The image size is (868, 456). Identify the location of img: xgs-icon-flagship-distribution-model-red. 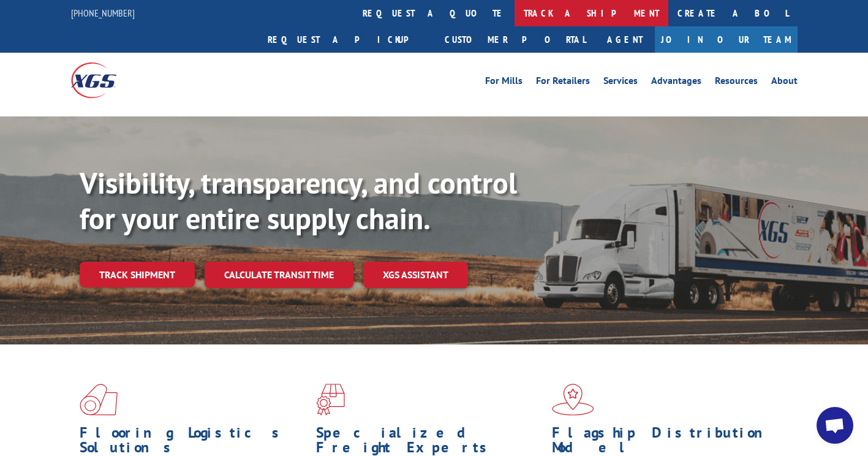
(573, 400).